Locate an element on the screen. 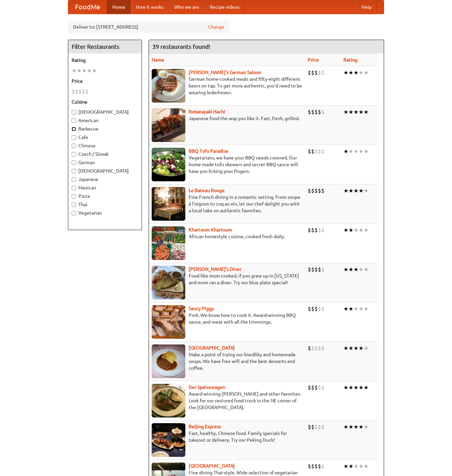  a: Change is located at coordinates (216, 27).